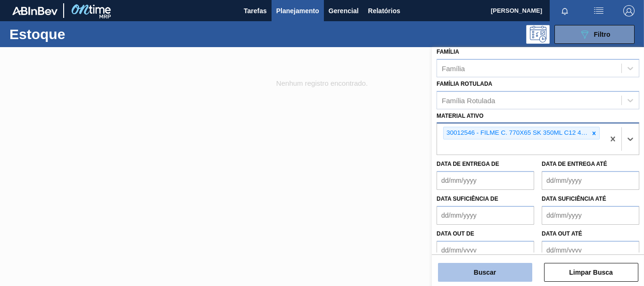  I want to click on div: Família Rotulada, so click(468, 100).